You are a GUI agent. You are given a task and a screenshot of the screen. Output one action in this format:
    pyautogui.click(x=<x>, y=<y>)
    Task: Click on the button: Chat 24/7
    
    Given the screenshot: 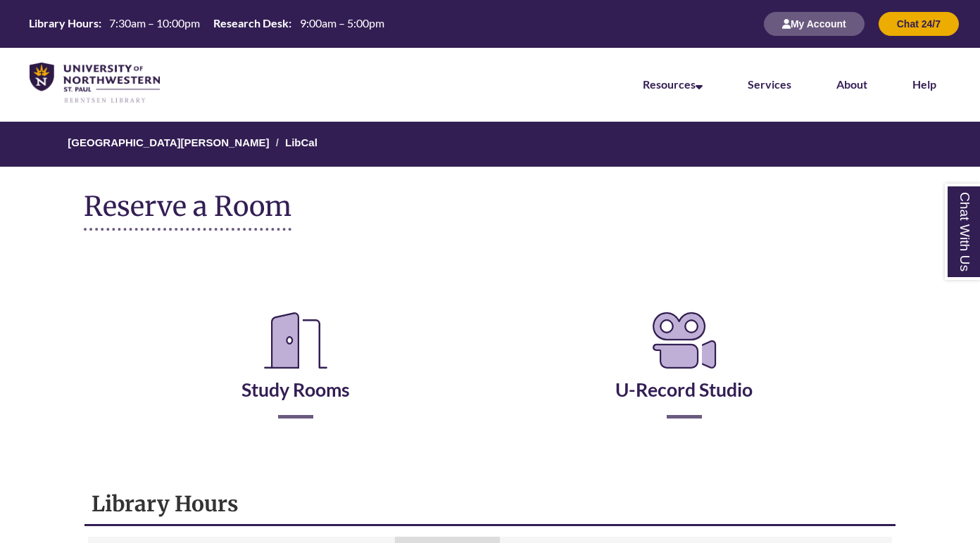 What is the action you would take?
    pyautogui.click(x=919, y=24)
    